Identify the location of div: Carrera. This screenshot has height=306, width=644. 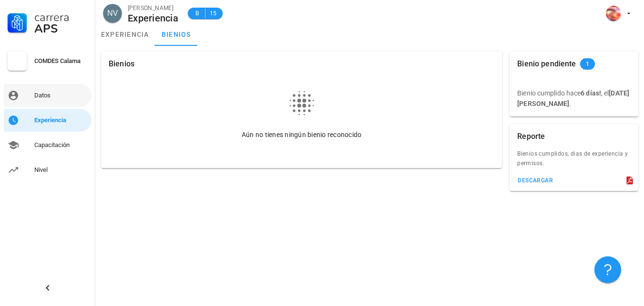
(61, 17).